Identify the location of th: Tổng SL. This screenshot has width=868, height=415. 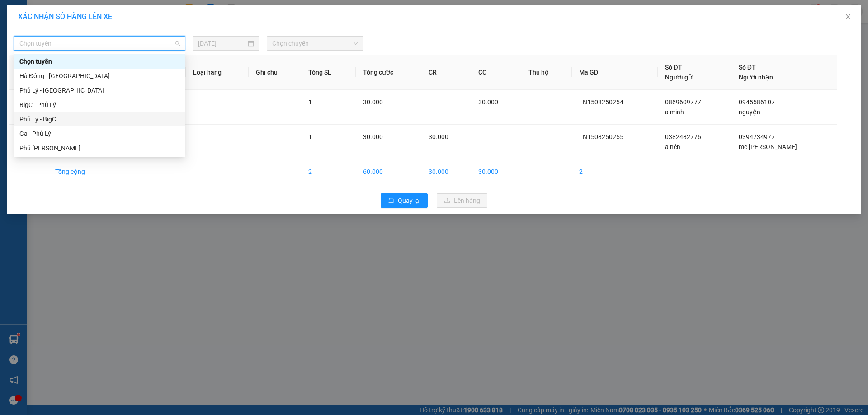
(328, 72).